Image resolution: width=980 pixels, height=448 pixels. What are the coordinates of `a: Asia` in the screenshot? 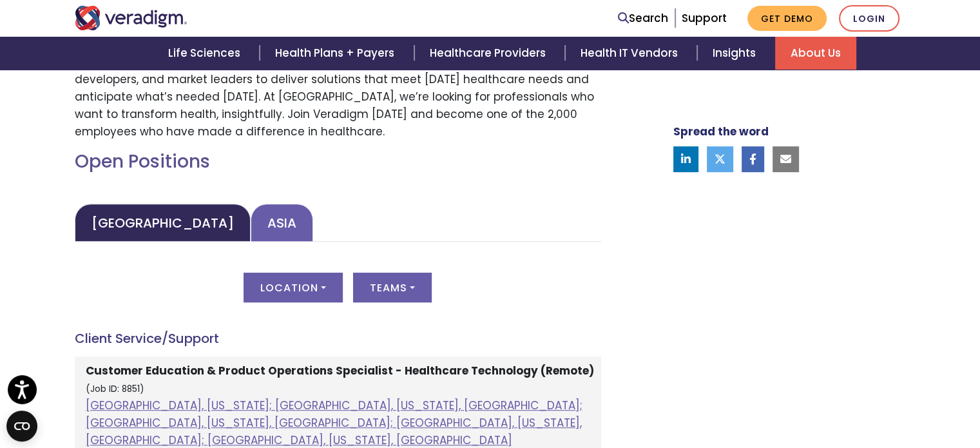 It's located at (282, 222).